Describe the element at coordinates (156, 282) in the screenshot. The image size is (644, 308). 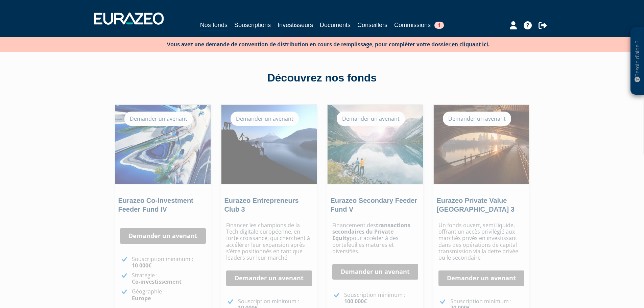
I see `strong: Co-investissement` at that location.